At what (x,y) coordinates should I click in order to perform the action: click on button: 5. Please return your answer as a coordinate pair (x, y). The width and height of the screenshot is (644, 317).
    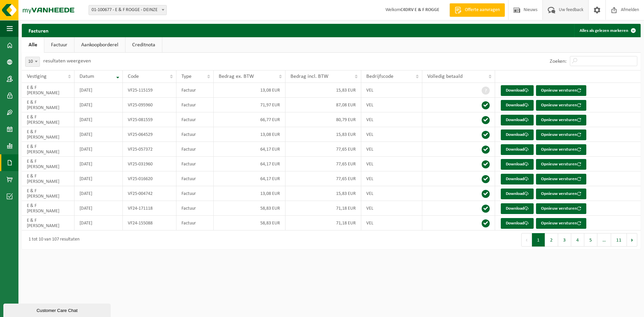
    Looking at the image, I should click on (591, 240).